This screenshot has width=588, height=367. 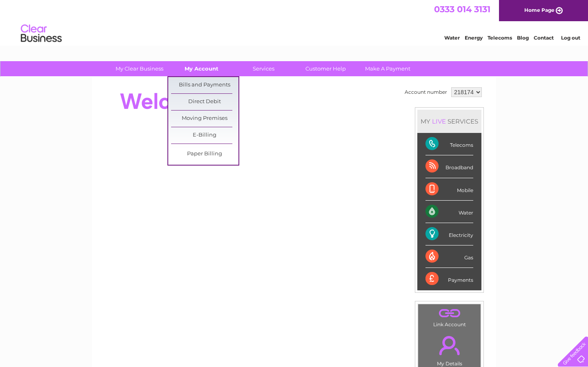 What do you see at coordinates (571, 38) in the screenshot?
I see `a: Log out` at bounding box center [571, 38].